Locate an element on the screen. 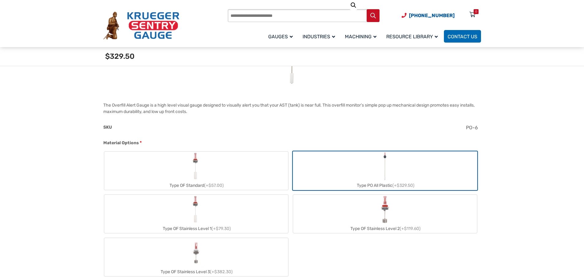 This screenshot has height=279, width=584. a: Gauges is located at coordinates (282, 36).